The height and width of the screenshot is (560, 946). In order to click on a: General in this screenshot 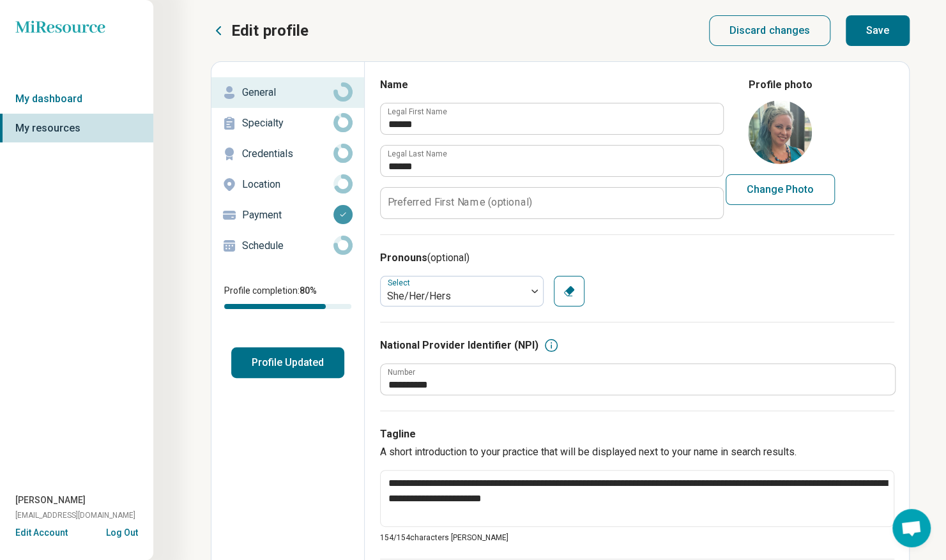, I will do `click(288, 92)`.